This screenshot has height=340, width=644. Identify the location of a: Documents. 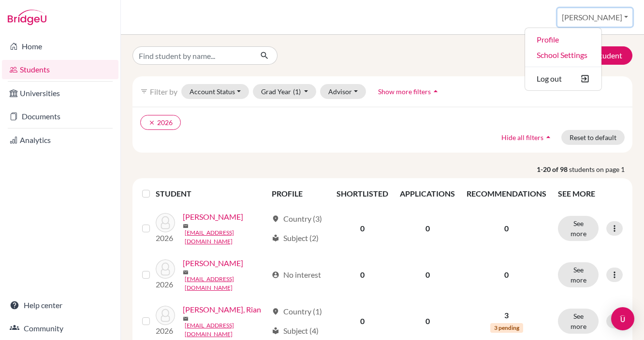
(60, 116).